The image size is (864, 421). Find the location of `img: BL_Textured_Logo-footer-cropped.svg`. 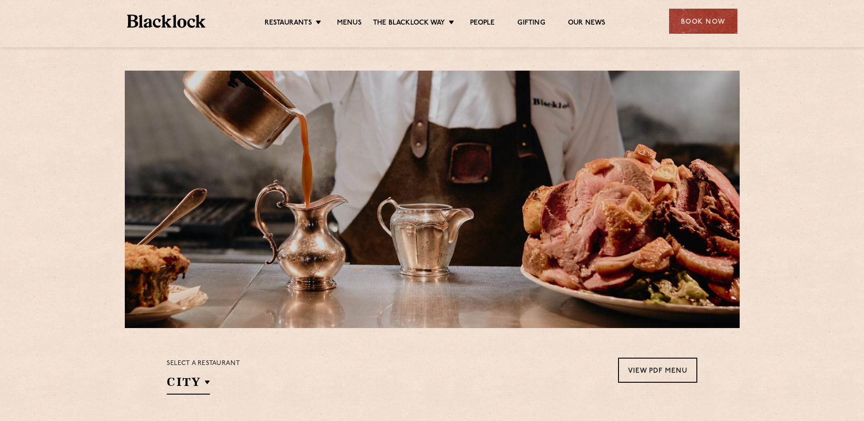

img: BL_Textured_Logo-footer-cropped.svg is located at coordinates (166, 21).